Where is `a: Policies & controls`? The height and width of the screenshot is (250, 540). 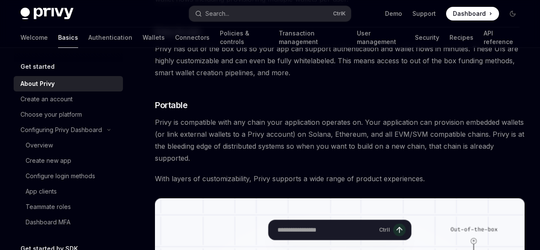 a: Policies & controls is located at coordinates (244, 38).